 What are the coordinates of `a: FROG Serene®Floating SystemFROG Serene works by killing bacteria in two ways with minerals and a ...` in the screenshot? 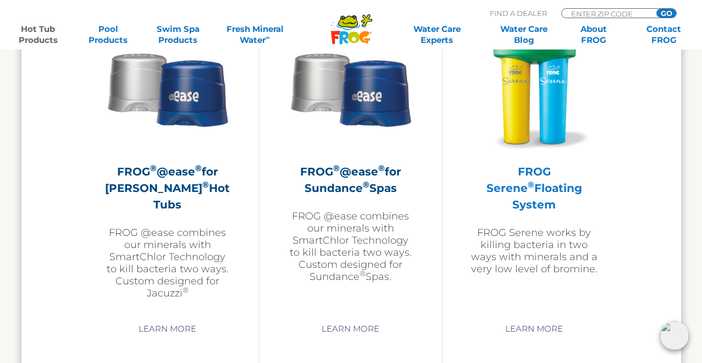 It's located at (534, 168).